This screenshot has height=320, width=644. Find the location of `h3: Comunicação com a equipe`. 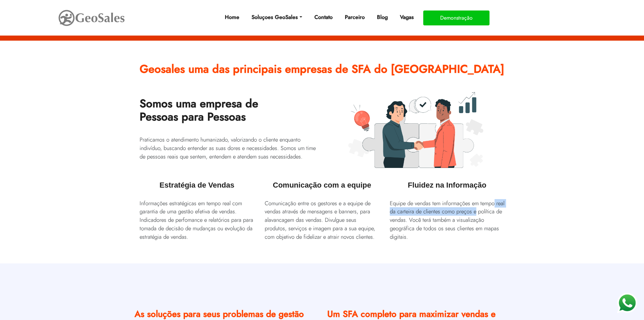

h3: Comunicação com a equipe is located at coordinates (322, 184).